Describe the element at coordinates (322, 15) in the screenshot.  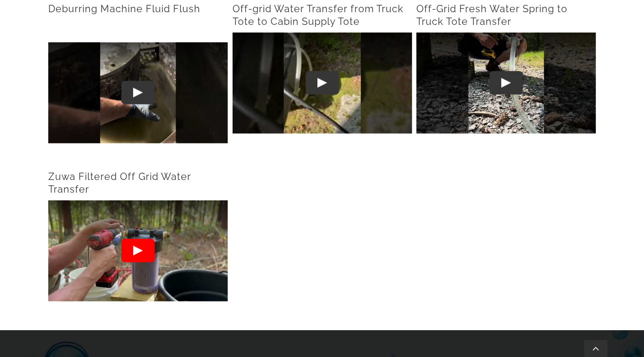
I see `h2: Off-grid Water Transfer from Truck Tote to Cabin Supply Tote` at that location.